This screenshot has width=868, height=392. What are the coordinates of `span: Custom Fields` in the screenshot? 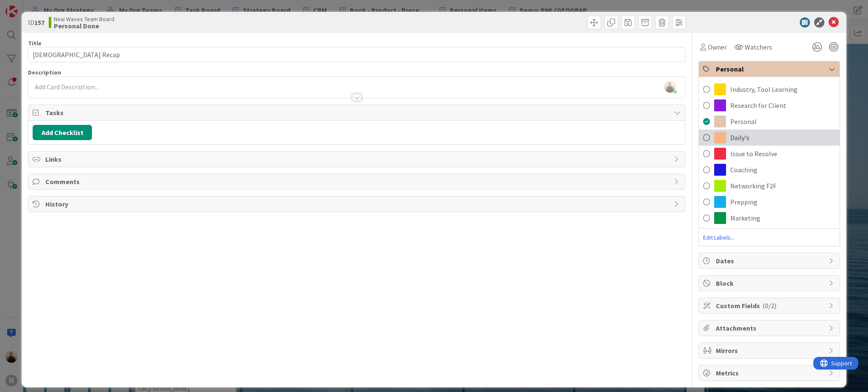 It's located at (770, 306).